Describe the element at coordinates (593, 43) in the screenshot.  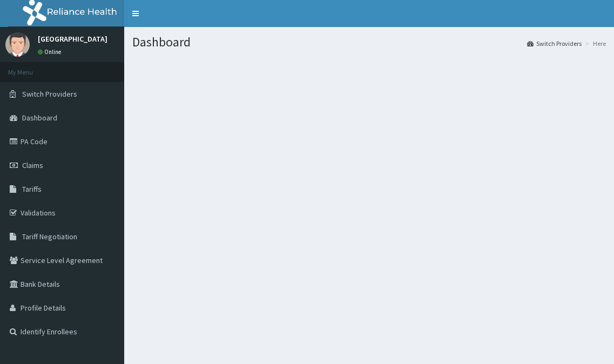
I see `li: Here` at that location.